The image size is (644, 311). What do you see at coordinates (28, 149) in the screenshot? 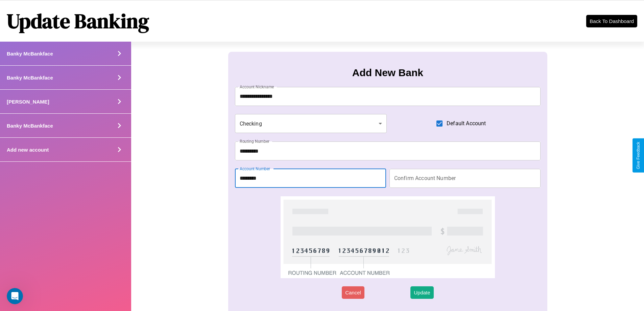
I see `h4: Add new account` at bounding box center [28, 149].